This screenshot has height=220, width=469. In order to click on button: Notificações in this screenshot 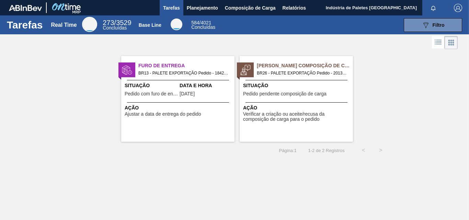, I will do `click(433, 8)`.